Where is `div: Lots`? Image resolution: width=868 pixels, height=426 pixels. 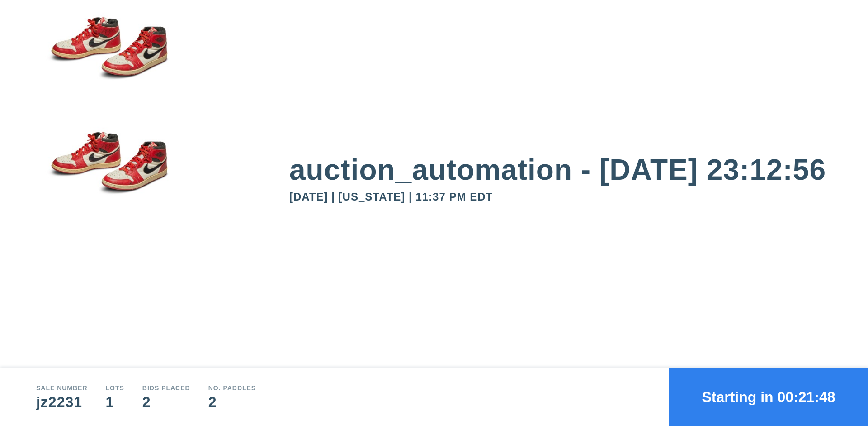
div: Lots is located at coordinates (115, 387).